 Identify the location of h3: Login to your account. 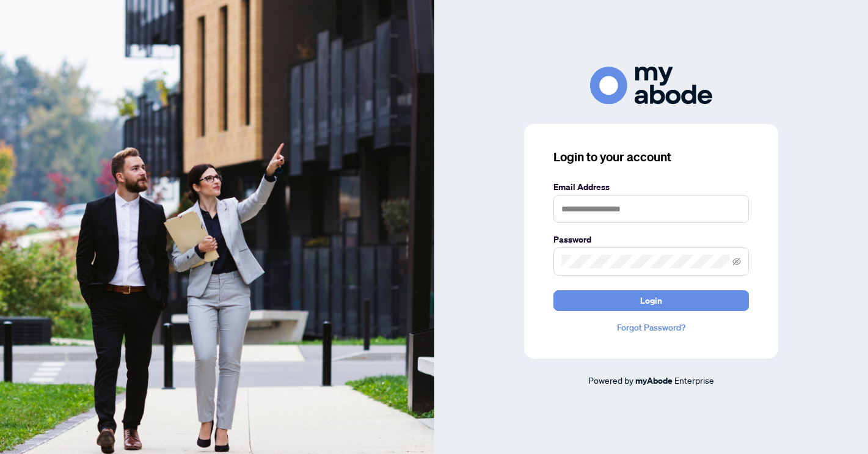
(652, 157).